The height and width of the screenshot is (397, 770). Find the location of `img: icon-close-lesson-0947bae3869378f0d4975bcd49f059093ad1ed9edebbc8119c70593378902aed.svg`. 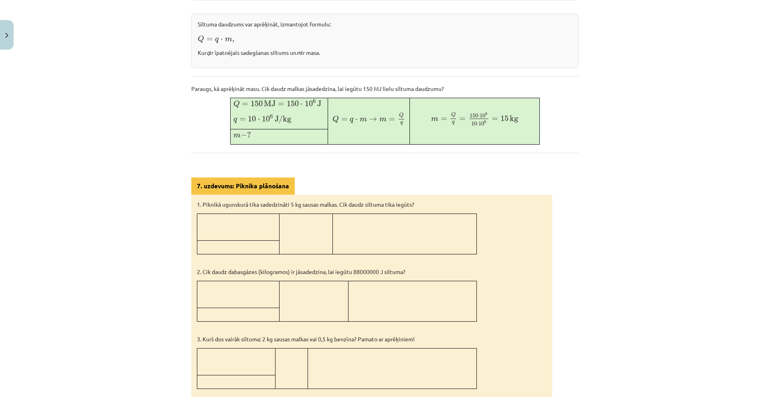

img: icon-close-lesson-0947bae3869378f0d4975bcd49f059093ad1ed9edebbc8119c70593378902aed.svg is located at coordinates (7, 35).